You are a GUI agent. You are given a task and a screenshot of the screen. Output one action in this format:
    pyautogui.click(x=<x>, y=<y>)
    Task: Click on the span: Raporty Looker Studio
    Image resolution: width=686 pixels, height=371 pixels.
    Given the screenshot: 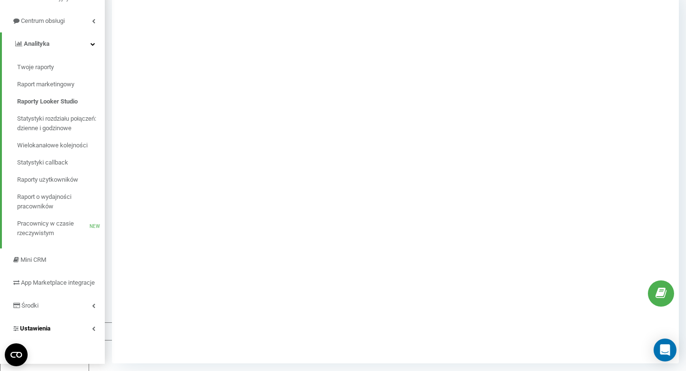 What is the action you would take?
    pyautogui.click(x=47, y=101)
    